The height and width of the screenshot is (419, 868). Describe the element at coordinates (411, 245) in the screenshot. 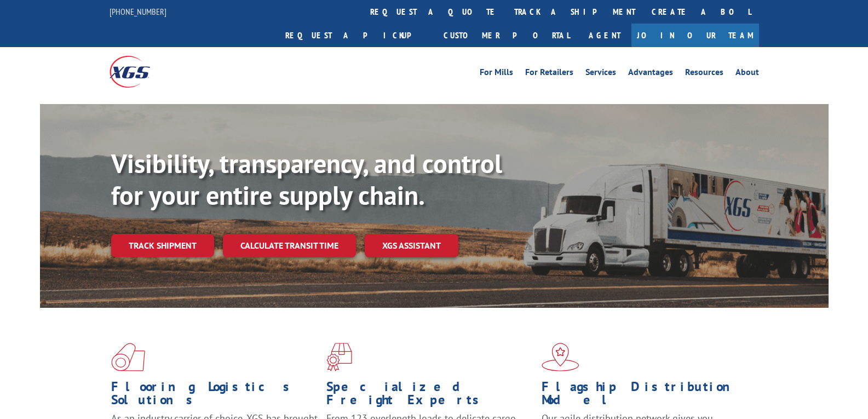

I see `a: XGS ASSISTANT` at that location.